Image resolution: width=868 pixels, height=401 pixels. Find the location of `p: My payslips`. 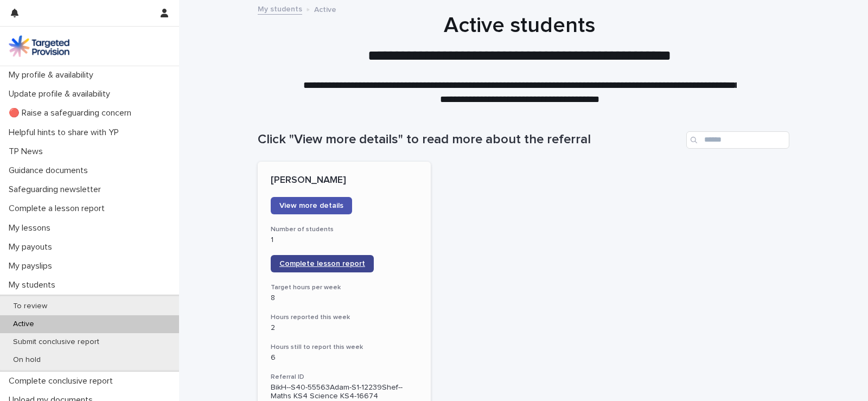

p: My payslips is located at coordinates (33, 266).